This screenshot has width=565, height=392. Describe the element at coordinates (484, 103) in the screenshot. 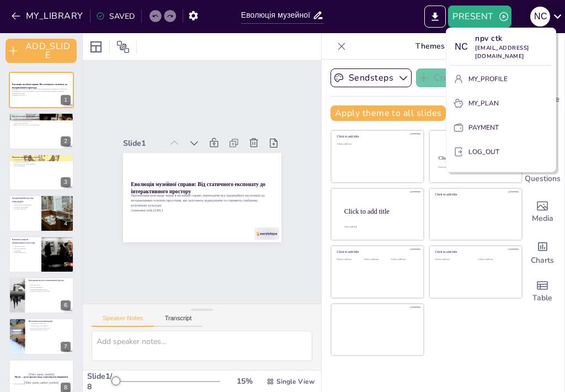

I see `p: MY_PLAN` at that location.